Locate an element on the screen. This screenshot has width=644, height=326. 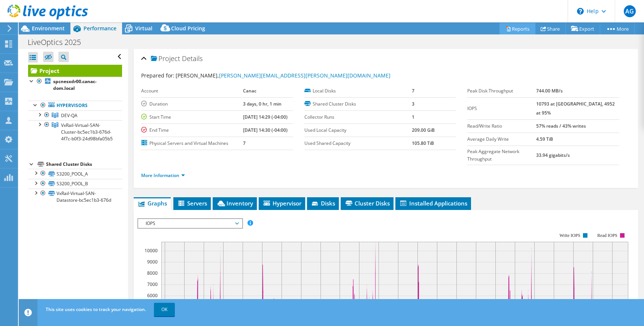
b: 744.00 MB/s is located at coordinates (549, 91).